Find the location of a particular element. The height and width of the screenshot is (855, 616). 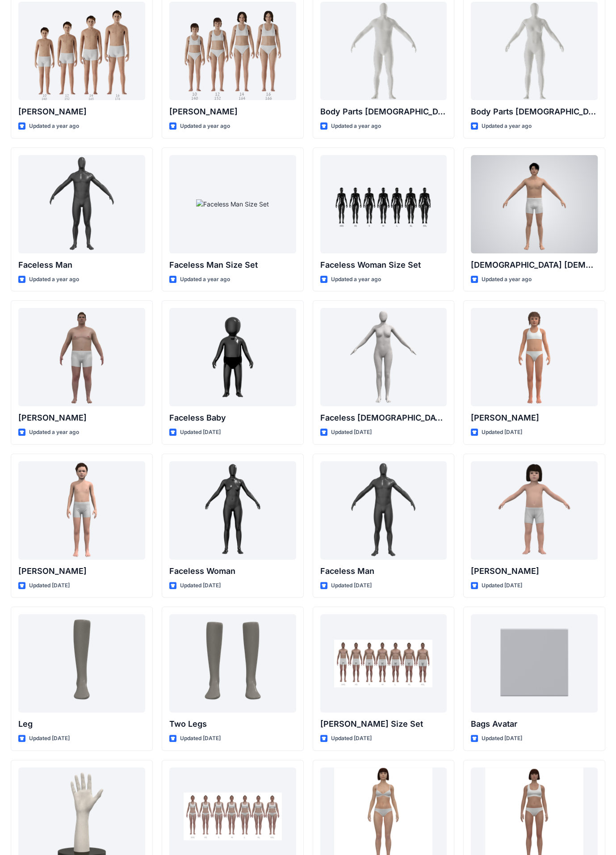

a: Body Parts Female is located at coordinates (534, 51).